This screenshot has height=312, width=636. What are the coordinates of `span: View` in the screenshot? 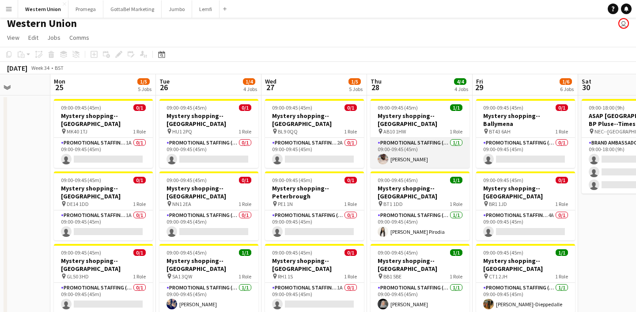 It's located at (13, 38).